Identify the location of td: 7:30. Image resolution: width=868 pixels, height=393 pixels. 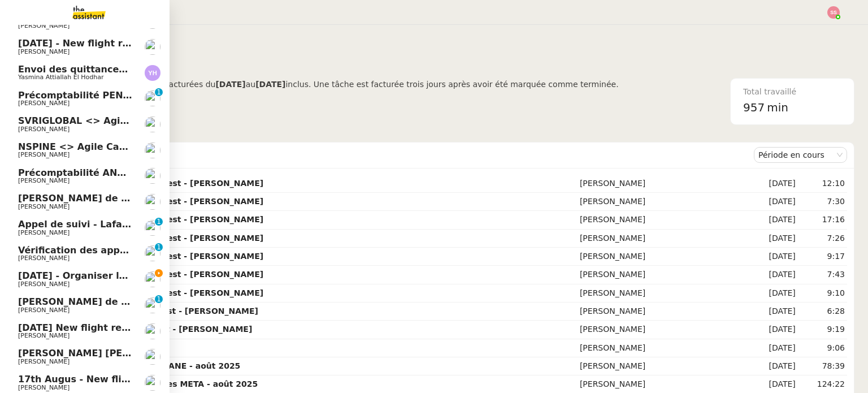
(822, 202).